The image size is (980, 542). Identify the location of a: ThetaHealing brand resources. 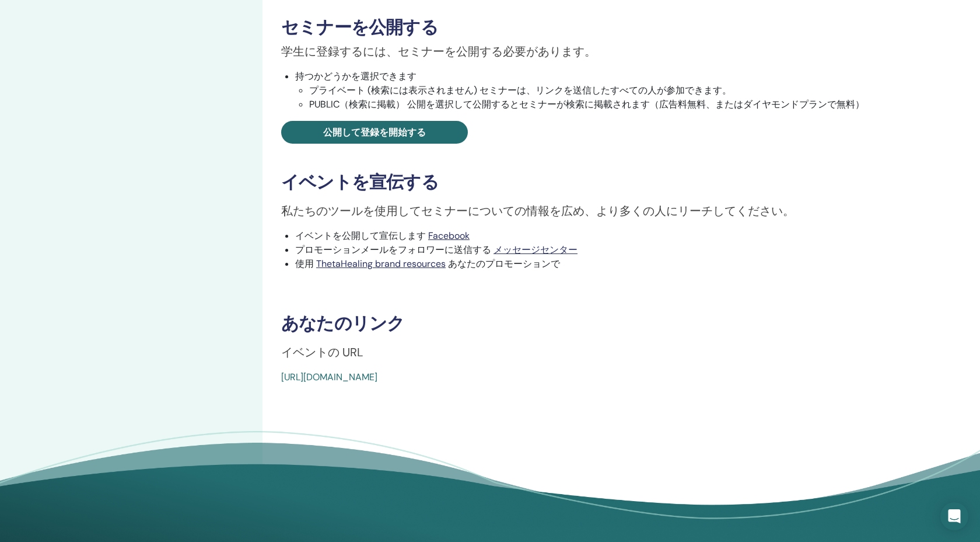
(381, 263).